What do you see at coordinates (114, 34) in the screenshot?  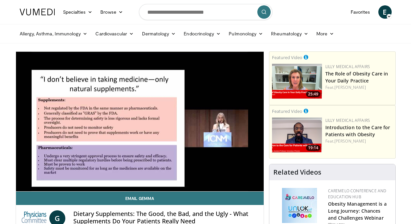 I see `a: Cardiovascular` at bounding box center [114, 34].